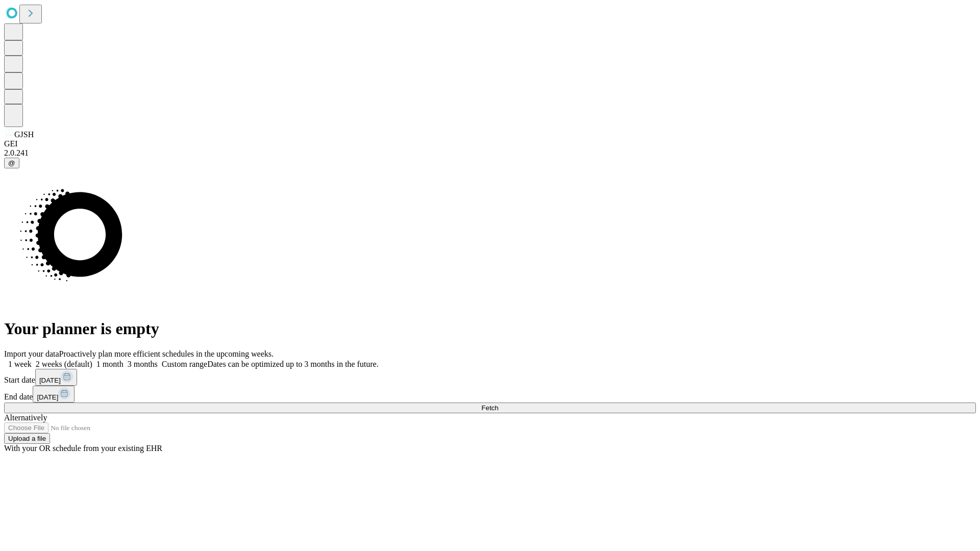  Describe the element at coordinates (24, 134) in the screenshot. I see `span: GJSH` at that location.